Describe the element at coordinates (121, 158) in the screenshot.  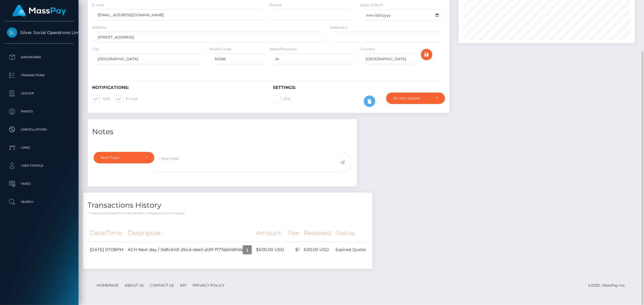
I see `div: Note Type` at that location.